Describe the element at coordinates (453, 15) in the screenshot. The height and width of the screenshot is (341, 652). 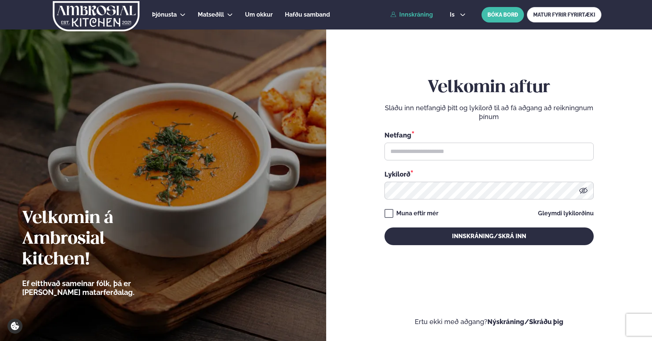
I see `span: is` at that location.